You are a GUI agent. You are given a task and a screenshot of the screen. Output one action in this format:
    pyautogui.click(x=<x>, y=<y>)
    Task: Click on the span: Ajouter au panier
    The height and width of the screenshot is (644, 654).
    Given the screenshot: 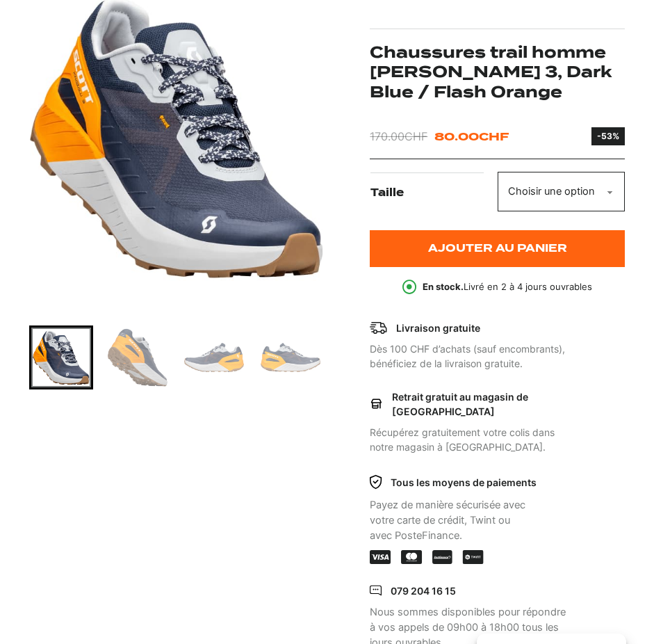 What is the action you would take?
    pyautogui.click(x=498, y=248)
    